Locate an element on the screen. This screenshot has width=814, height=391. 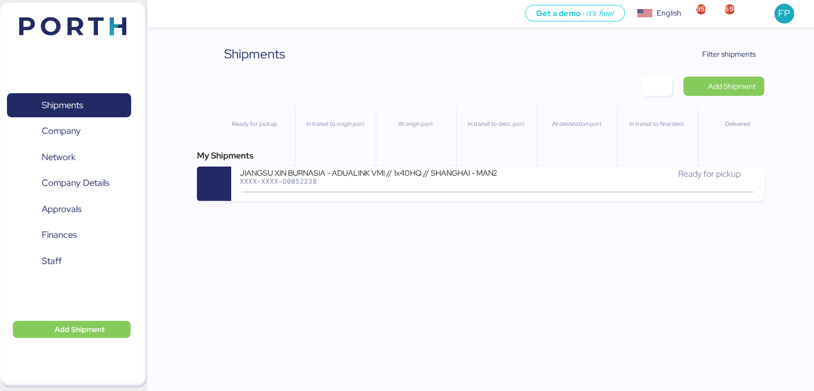
div: Ready for pickup is located at coordinates (254, 124).